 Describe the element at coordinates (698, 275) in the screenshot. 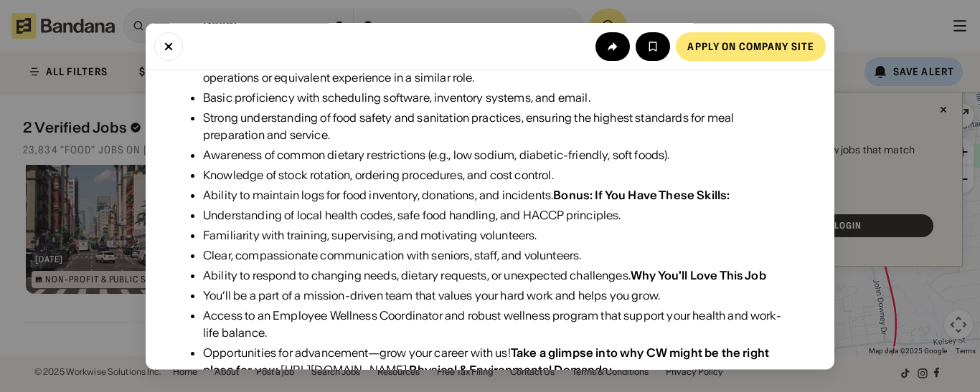

I see `div: Why You'll Love This Job` at that location.